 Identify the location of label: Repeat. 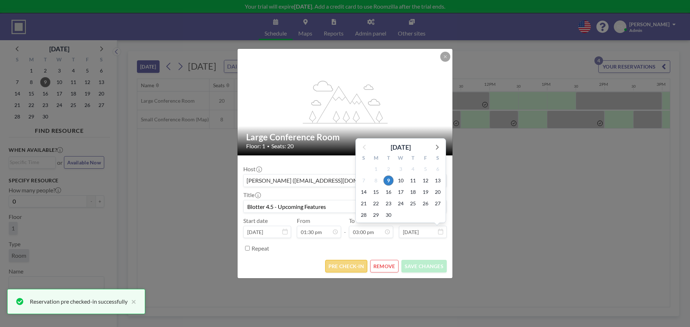
(260, 249).